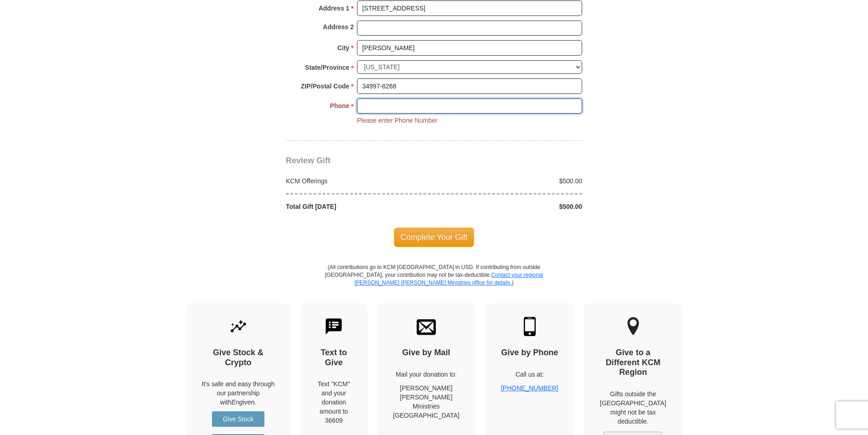  I want to click on div: Text "KCM" and your donation amount to 36609, so click(334, 402).